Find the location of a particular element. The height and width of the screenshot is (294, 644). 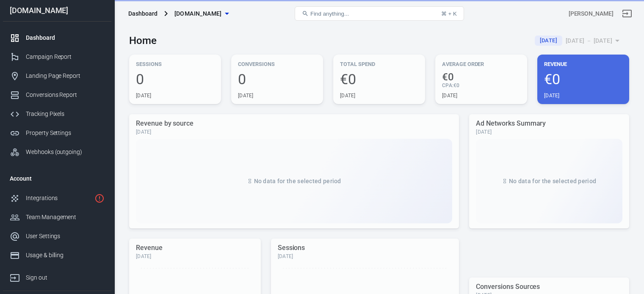

div: Usage & billing is located at coordinates (65, 255).